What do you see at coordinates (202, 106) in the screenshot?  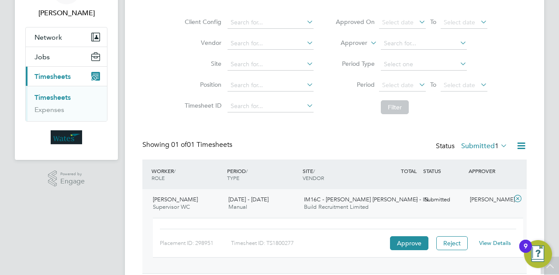 I see `label: Timesheet ID` at bounding box center [202, 106].